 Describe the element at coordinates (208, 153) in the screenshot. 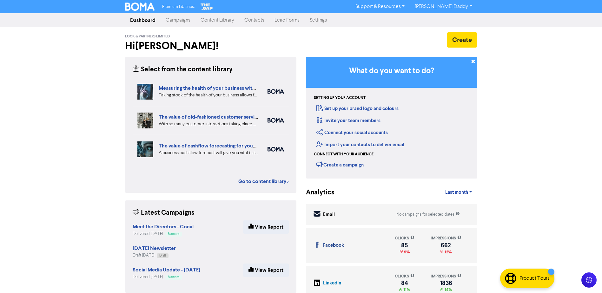

I see `div: A business cash flow forecast will give you vital business intelligence to help you scenario-plan...` at that location.